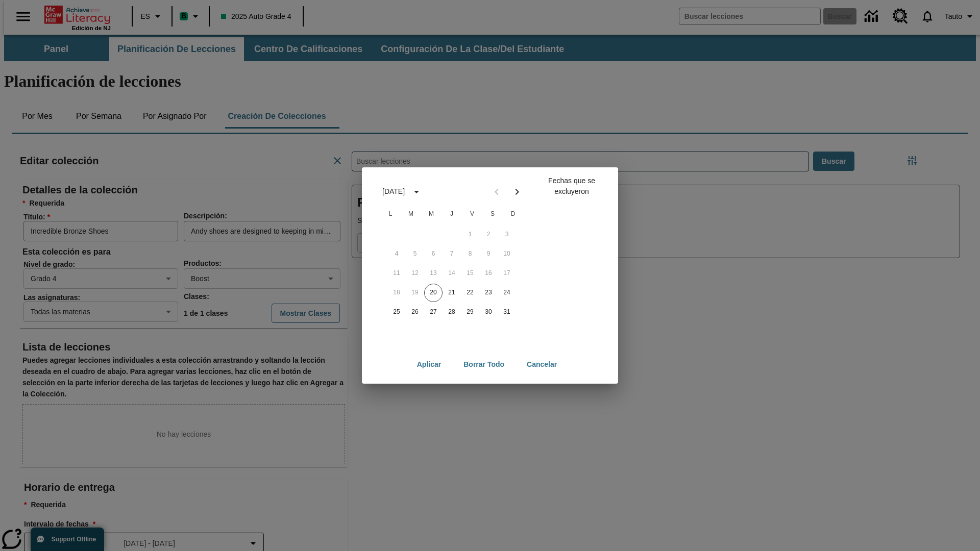 The width and height of the screenshot is (980, 551). I want to click on button: 25, so click(396, 312).